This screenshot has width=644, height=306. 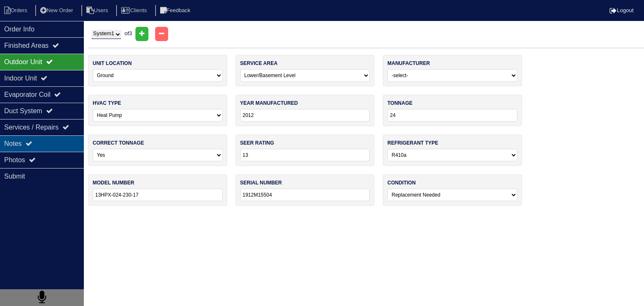 I want to click on label: refrigerant type, so click(x=413, y=143).